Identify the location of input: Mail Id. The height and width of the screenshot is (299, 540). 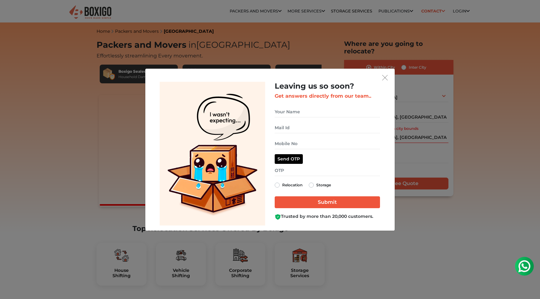
(327, 128).